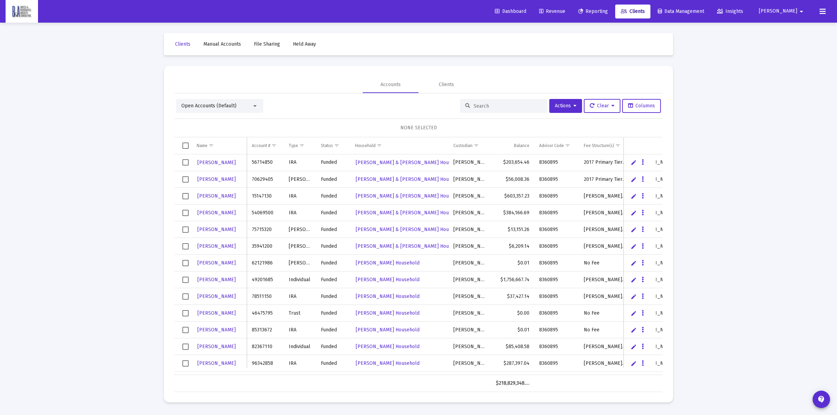 The image size is (837, 415). I want to click on td: Column Account #, so click(265, 146).